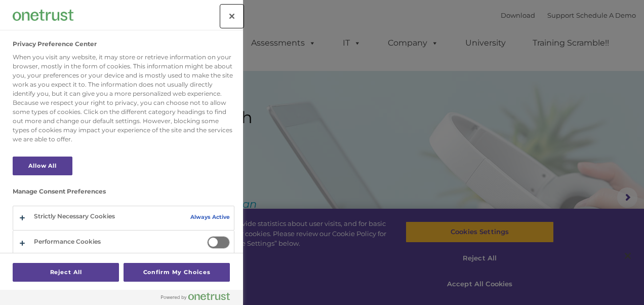 The width and height of the screenshot is (644, 305). Describe the element at coordinates (196, 296) in the screenshot. I see `img: Powered by OneTrust Opens in a new Tab` at that location.